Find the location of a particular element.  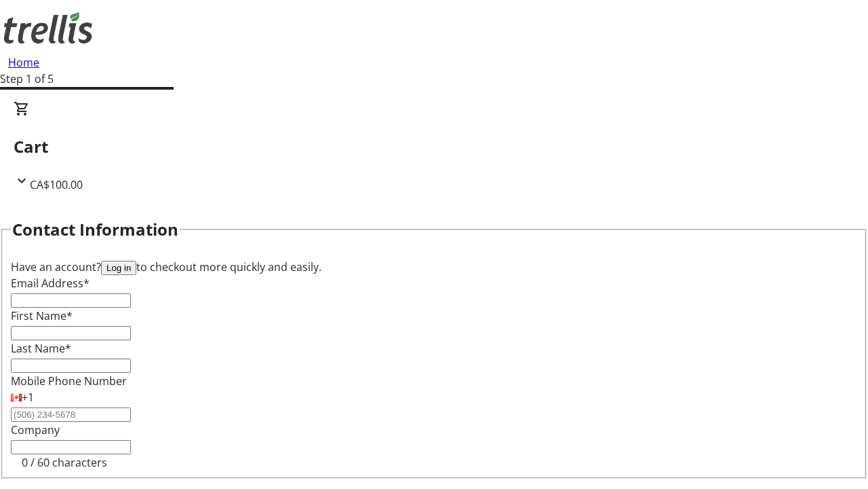

tr-character-limit: 0 / 60 characters is located at coordinates (64, 462).